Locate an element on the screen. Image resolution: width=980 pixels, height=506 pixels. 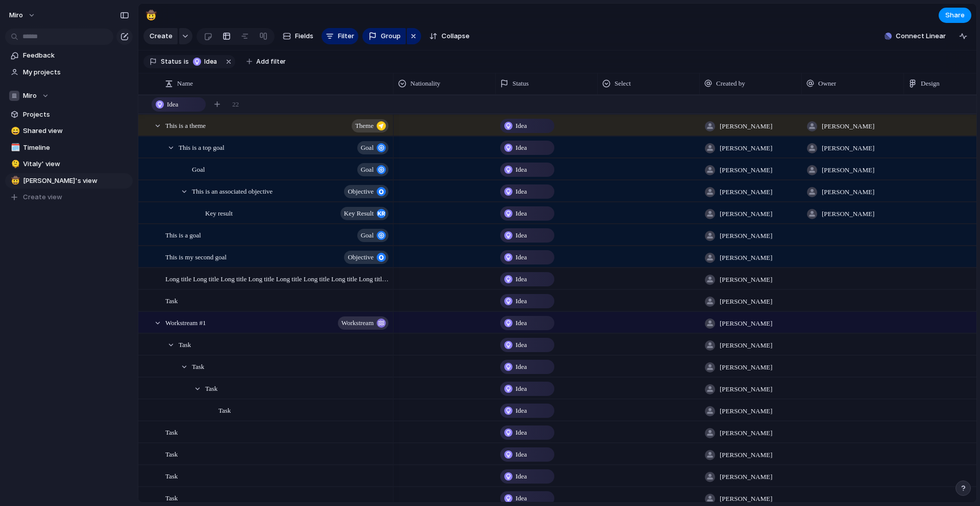
span: Filter is located at coordinates (346, 36).